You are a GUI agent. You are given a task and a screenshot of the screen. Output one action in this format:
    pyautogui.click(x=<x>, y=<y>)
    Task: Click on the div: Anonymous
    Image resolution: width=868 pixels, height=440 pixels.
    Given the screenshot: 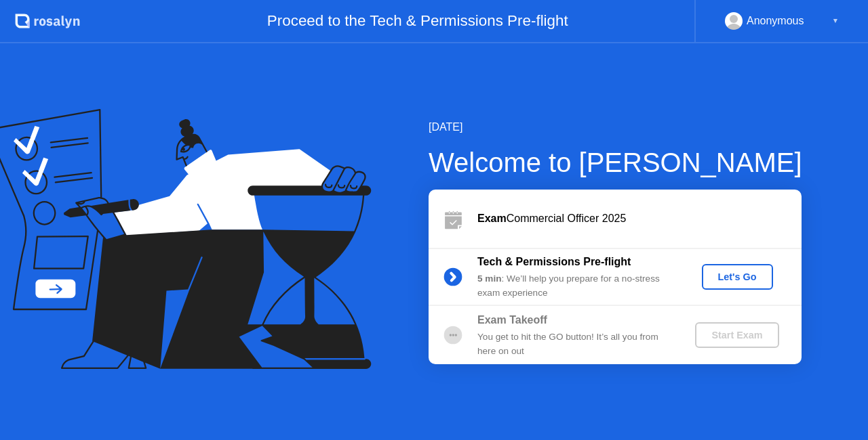 What is the action you would take?
    pyautogui.click(x=775, y=21)
    